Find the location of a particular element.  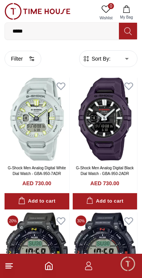

span: Wishlist is located at coordinates (106, 18).